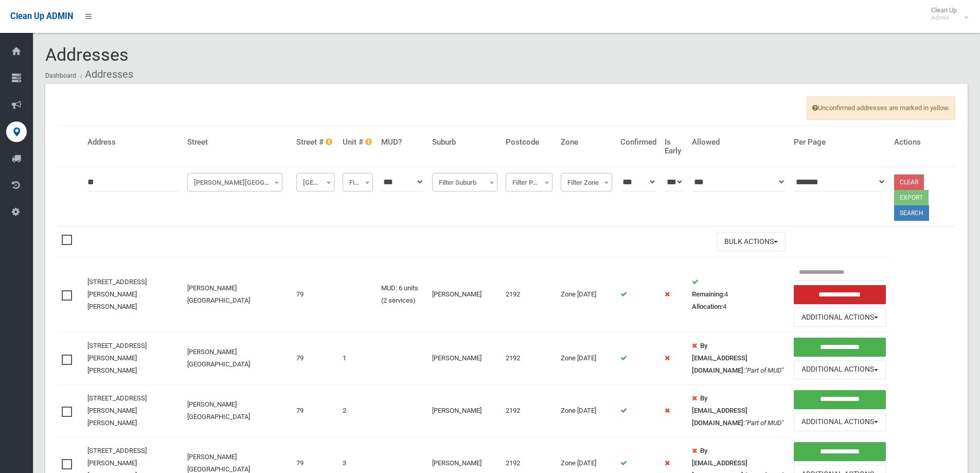 This screenshot has height=473, width=980. What do you see at coordinates (840, 142) in the screenshot?
I see `h4: Per Page` at bounding box center [840, 142].